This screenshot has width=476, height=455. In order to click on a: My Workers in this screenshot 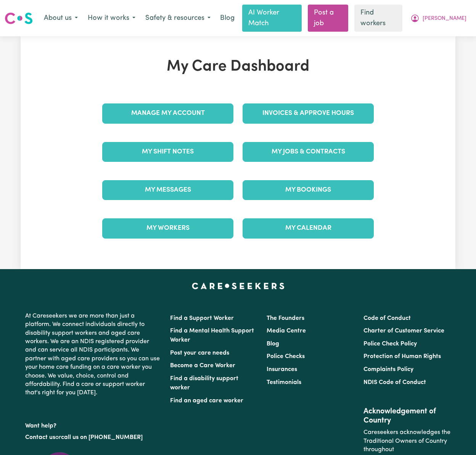, I will do `click(168, 228)`.